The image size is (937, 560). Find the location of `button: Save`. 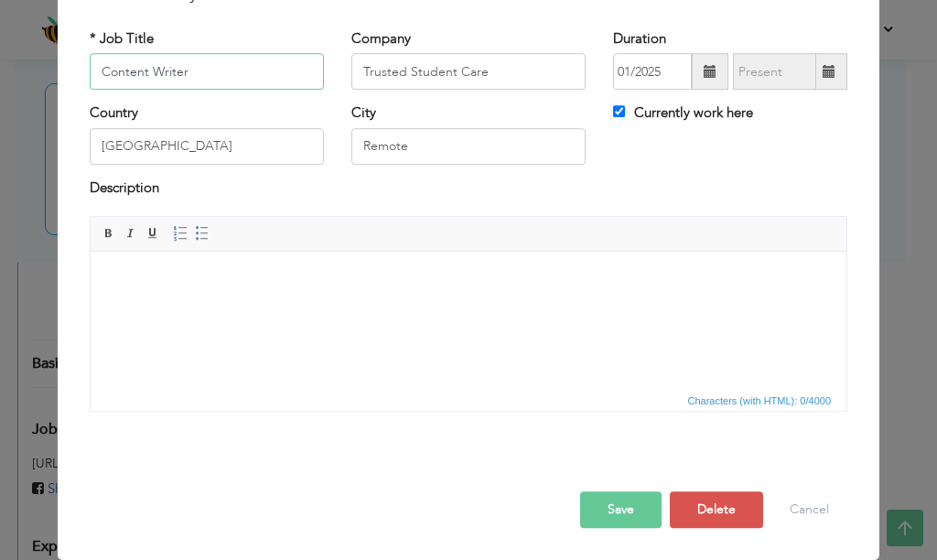

button: Save is located at coordinates (620, 510).